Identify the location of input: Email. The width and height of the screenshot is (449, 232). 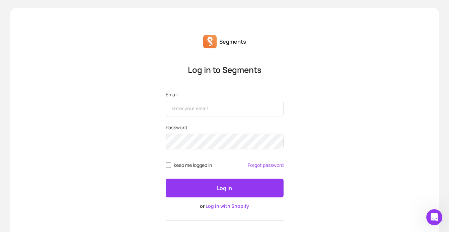
(225, 108).